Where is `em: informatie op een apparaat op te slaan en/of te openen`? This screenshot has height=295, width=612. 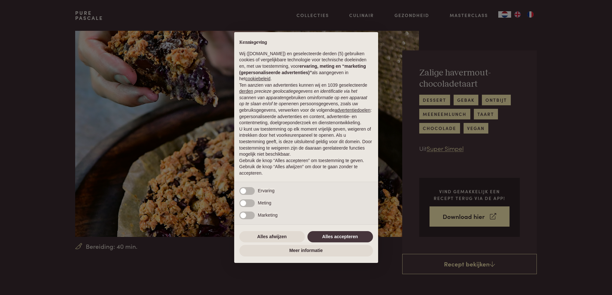
em: informatie op een apparaat op te slaan en/of te openen is located at coordinates (303, 101).